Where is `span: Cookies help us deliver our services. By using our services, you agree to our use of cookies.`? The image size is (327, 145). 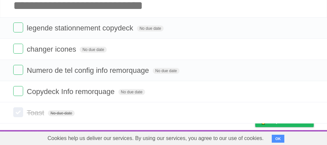 span: Cookies help us deliver our services. By using our services, you agree to our use of cookies. is located at coordinates (156, 138).